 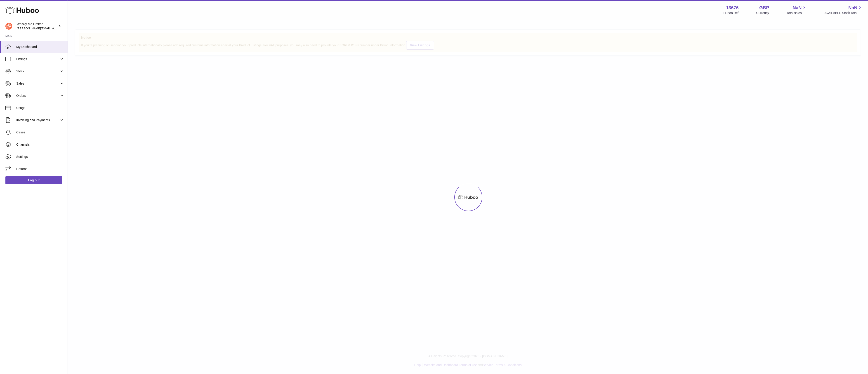 I want to click on a: Log out, so click(x=34, y=180).